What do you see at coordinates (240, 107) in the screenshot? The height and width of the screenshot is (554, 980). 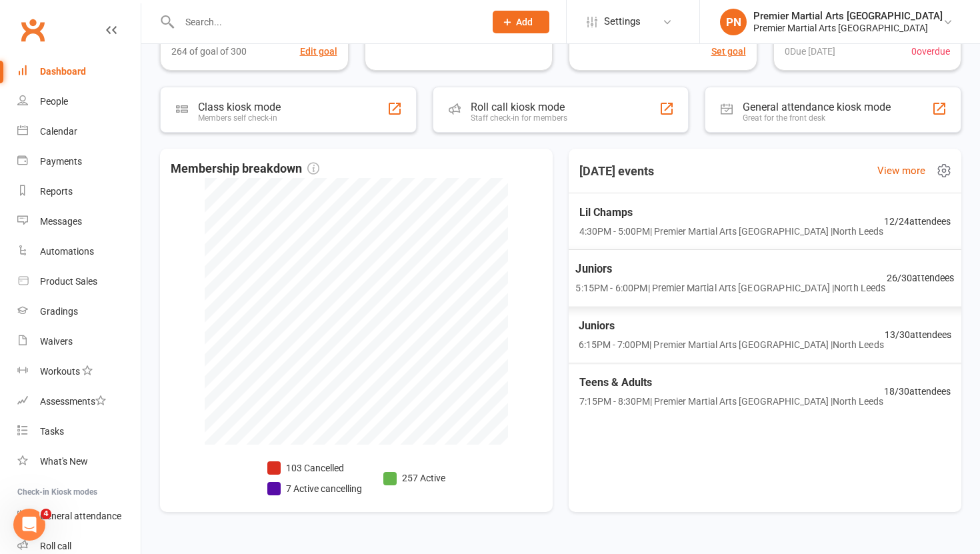 I see `div: Class kiosk mode` at bounding box center [240, 107].